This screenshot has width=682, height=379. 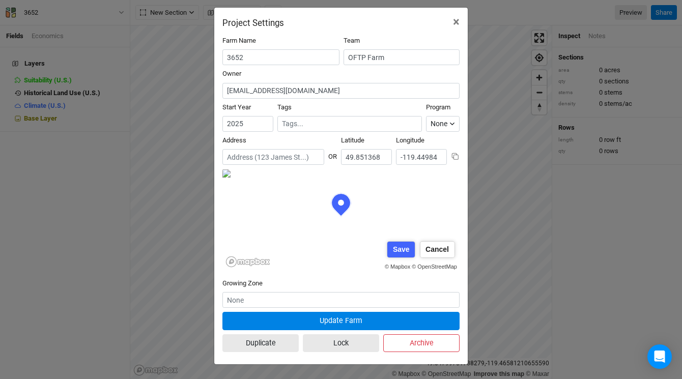 What do you see at coordinates (434, 267) in the screenshot?
I see `a: © OpenStreetMap` at bounding box center [434, 267].